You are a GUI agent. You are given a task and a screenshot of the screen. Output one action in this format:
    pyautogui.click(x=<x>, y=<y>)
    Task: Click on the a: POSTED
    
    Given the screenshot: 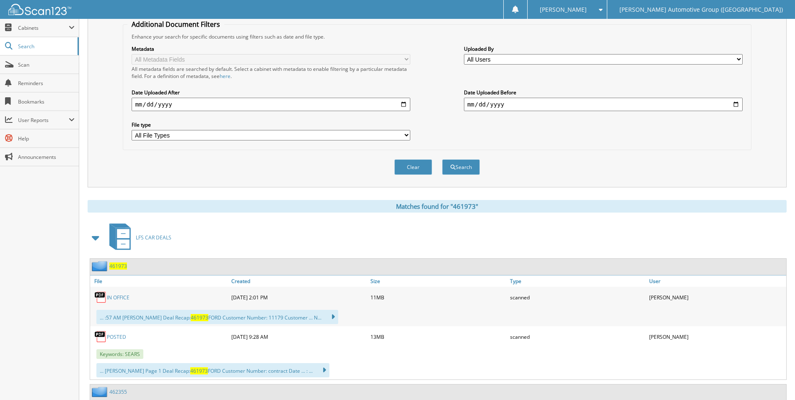 What is the action you would take?
    pyautogui.click(x=117, y=337)
    